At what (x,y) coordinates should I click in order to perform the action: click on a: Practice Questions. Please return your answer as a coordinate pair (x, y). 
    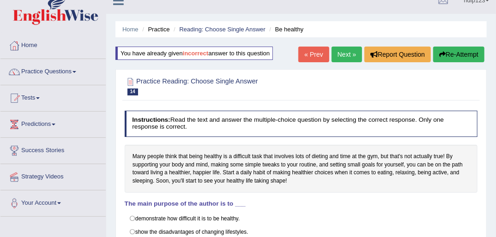
    Looking at the image, I should click on (53, 71).